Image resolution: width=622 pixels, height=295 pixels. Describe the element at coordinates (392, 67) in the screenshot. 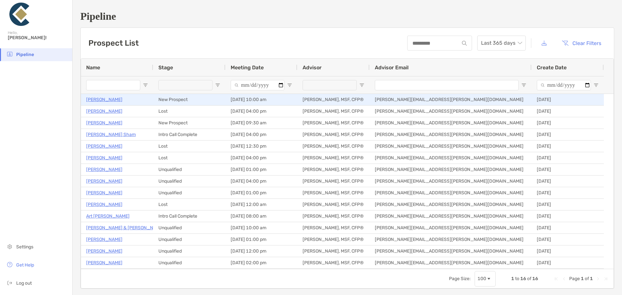

I see `span: Advisor Email` at that location.